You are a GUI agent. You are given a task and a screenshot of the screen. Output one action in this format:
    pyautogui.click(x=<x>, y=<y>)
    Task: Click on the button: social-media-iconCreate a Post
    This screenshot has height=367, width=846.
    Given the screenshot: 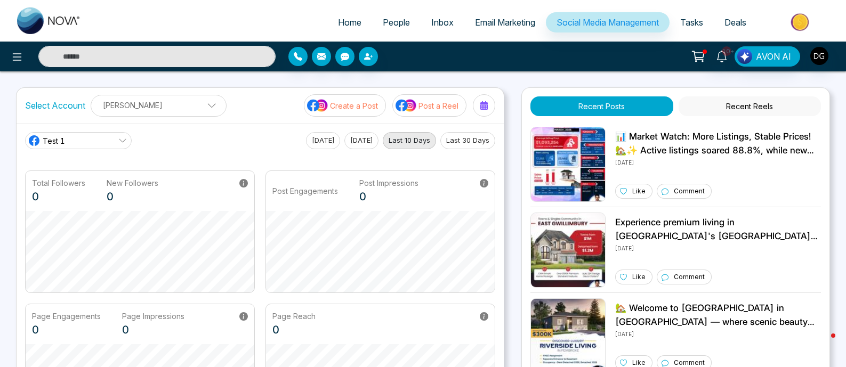 What is the action you would take?
    pyautogui.click(x=345, y=106)
    